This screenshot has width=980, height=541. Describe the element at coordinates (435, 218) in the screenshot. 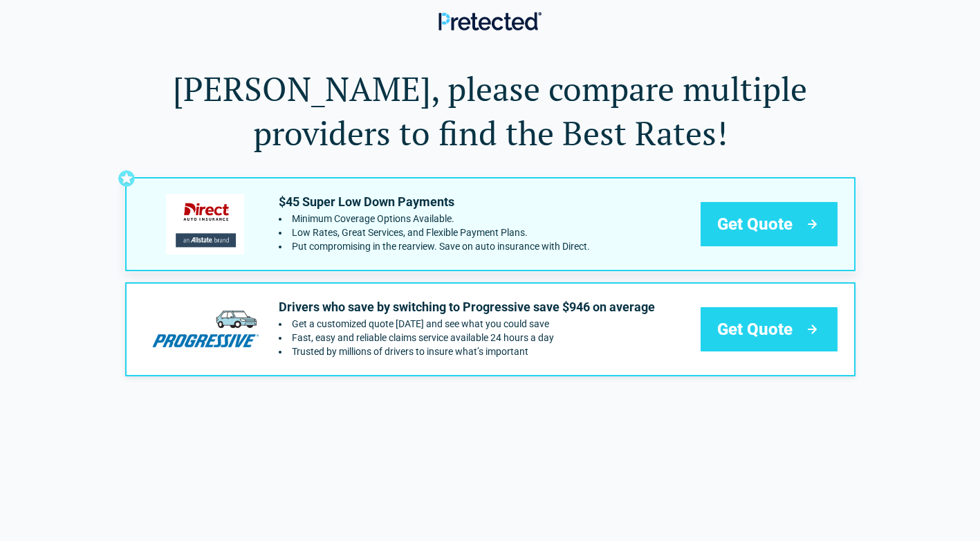

I see `li: Minimum Coverage Options Available.` at that location.